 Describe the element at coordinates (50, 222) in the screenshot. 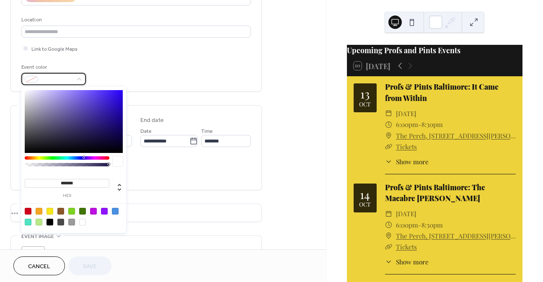

I see `div: #000000` at that location.